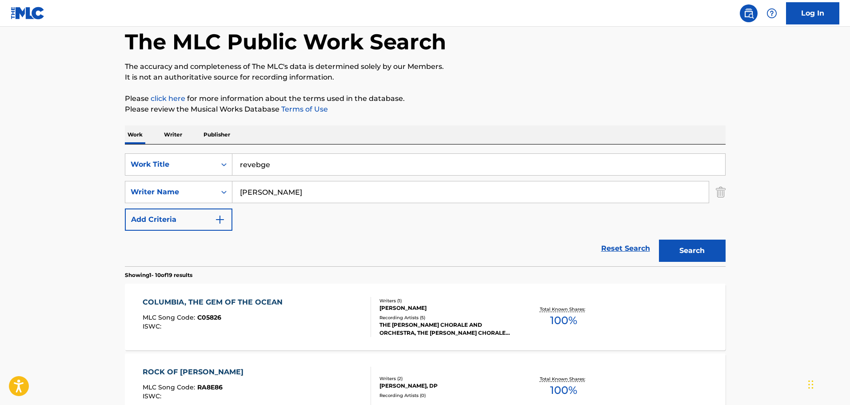 The height and width of the screenshot is (405, 850). What do you see at coordinates (447, 378) in the screenshot?
I see `div: Writers ( 2 )` at bounding box center [447, 378].